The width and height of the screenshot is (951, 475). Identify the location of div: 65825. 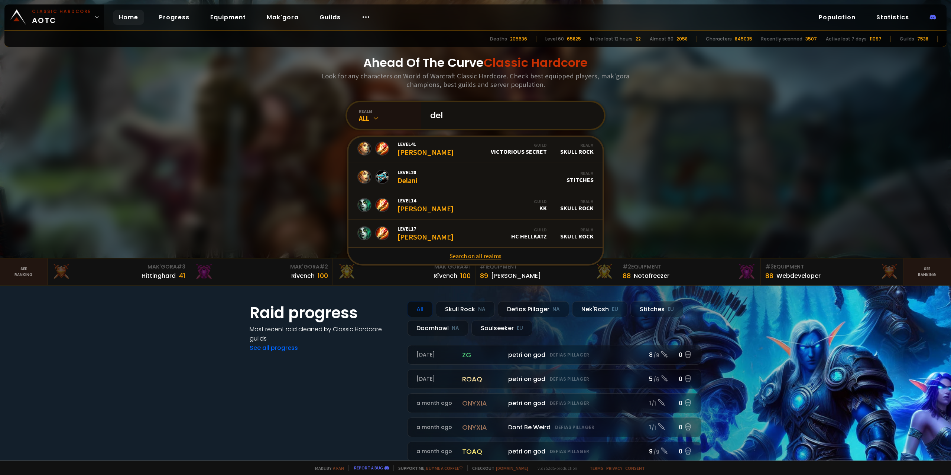
(574, 39).